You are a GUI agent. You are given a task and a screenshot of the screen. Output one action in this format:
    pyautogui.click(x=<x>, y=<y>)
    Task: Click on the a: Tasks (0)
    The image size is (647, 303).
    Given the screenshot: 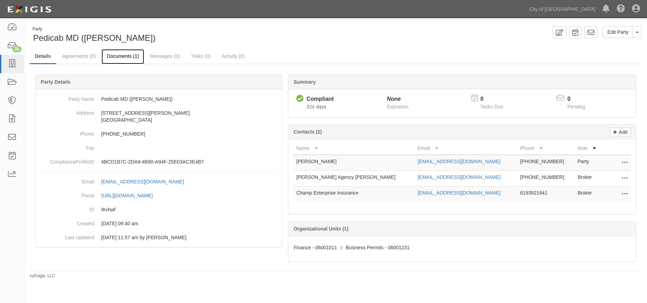 What is the action you would take?
    pyautogui.click(x=201, y=56)
    